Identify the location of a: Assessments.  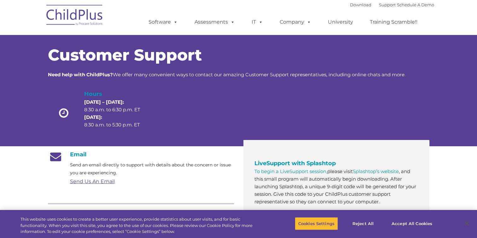
(215, 22).